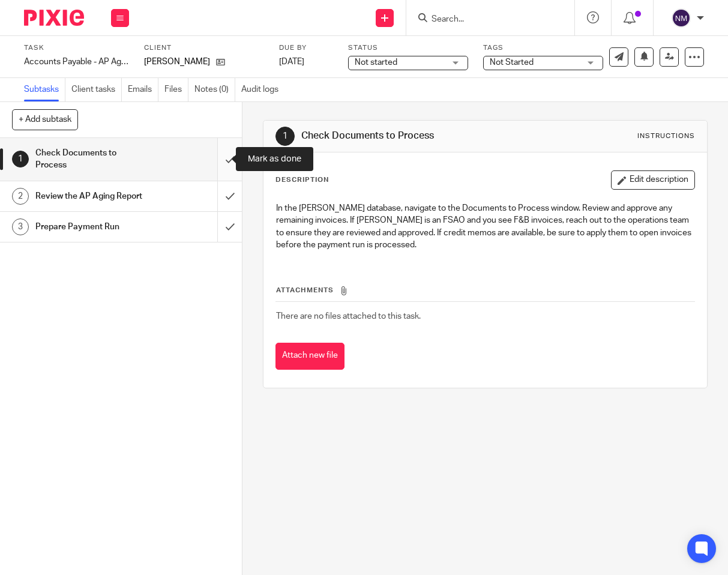 This screenshot has width=728, height=575. I want to click on input: Search, so click(484, 20).